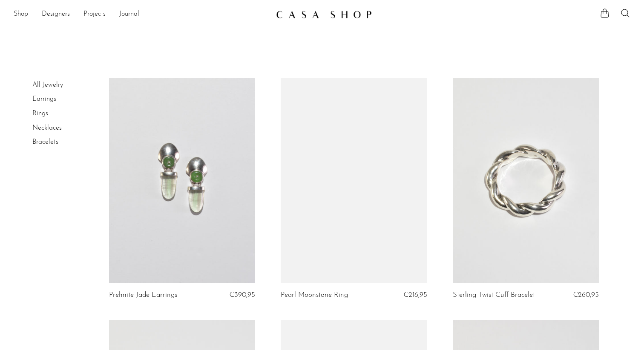 This screenshot has width=644, height=350. I want to click on a: Bracelets, so click(45, 142).